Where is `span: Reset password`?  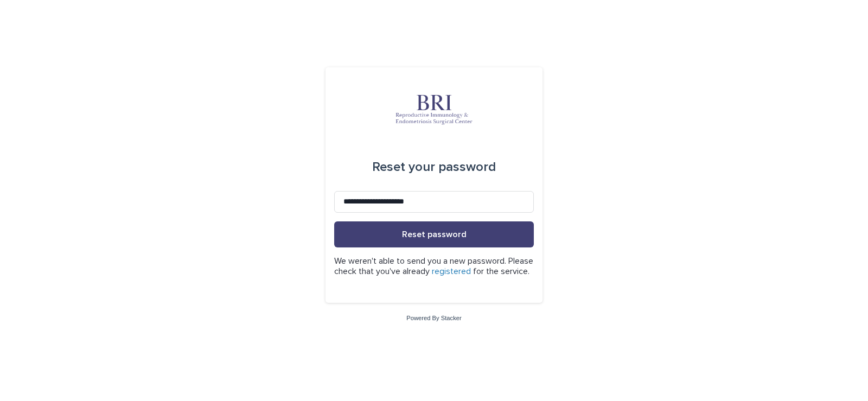 span: Reset password is located at coordinates (434, 234).